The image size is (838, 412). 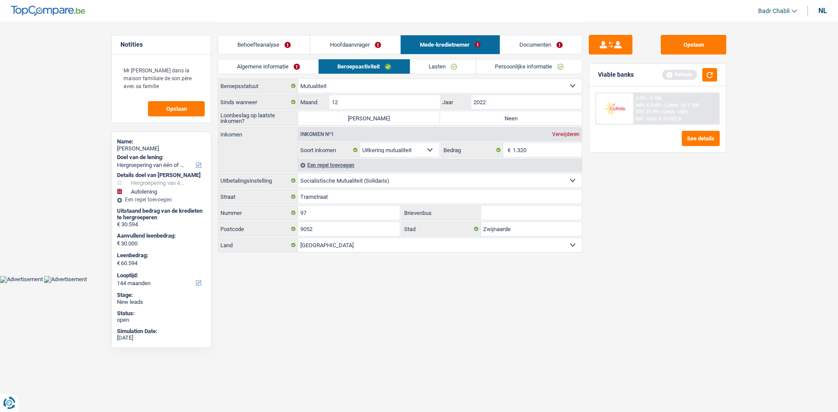 What do you see at coordinates (258, 197) in the screenshot?
I see `label: Straat` at bounding box center [258, 197].